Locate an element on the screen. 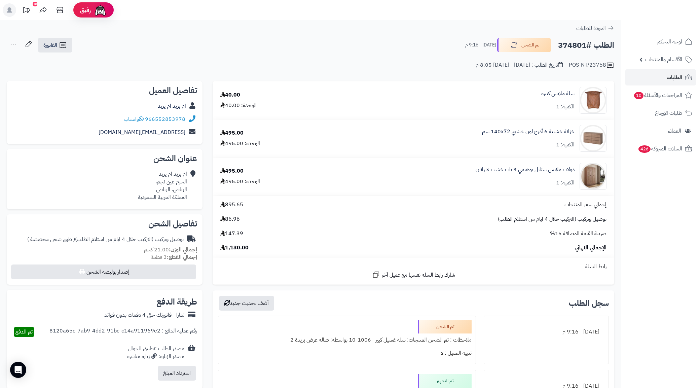 The height and width of the screenshot is (388, 700). span: 895.65 is located at coordinates (232, 205).